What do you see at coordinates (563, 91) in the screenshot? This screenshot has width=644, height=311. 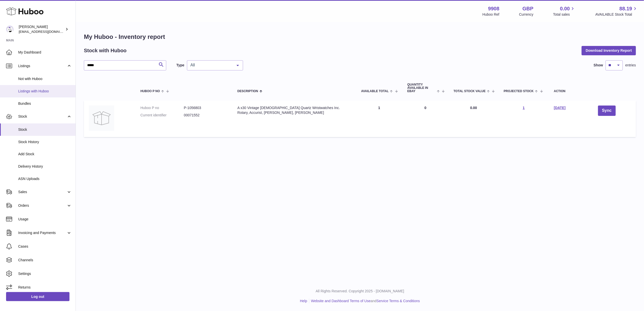 I see `div: Action` at bounding box center [563, 91].